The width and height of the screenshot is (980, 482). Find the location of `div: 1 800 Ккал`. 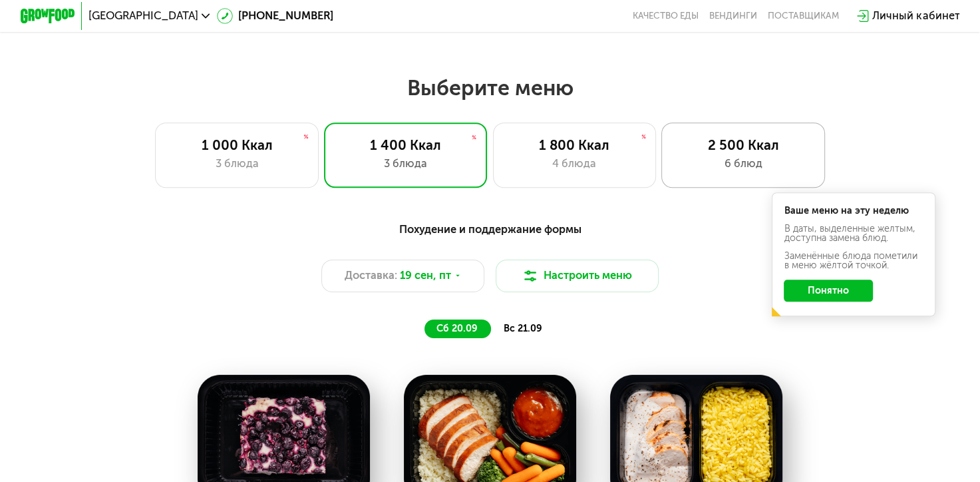

div: 1 800 Ккал is located at coordinates (574, 145).